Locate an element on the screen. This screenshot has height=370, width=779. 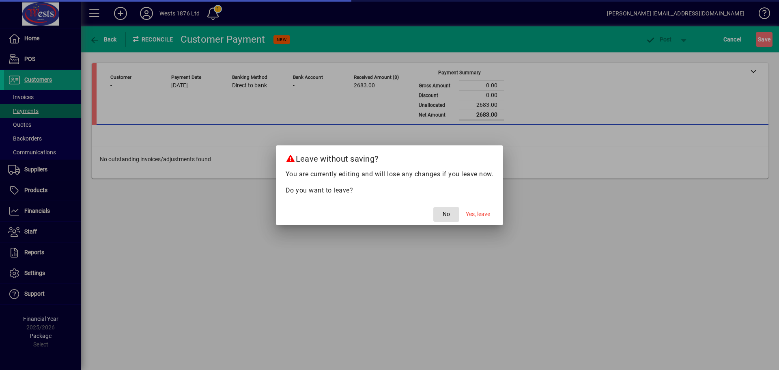
p: Do you want to leave? is located at coordinates (390, 190).